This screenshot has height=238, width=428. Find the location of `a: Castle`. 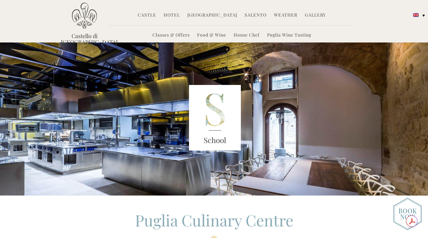

a: Castle is located at coordinates (147, 15).